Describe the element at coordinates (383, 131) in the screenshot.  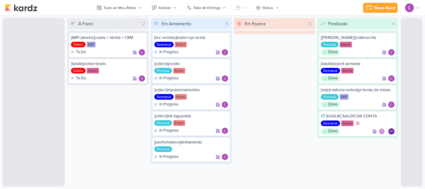
I see `div: Colaboradores: Carlos Lima` at that location.